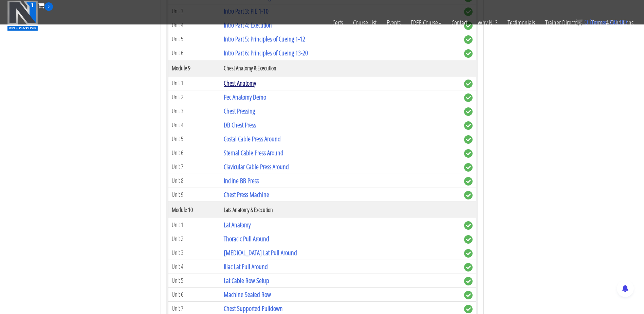 The height and width of the screenshot is (314, 644). Describe the element at coordinates (194, 195) in the screenshot. I see `td: Unit 9` at that location.